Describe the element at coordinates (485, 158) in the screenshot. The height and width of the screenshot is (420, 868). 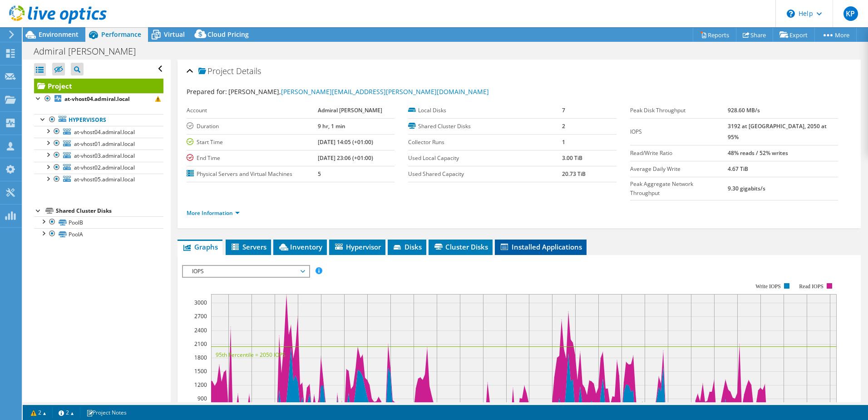
I see `label: Used Local Capacity` at that location.